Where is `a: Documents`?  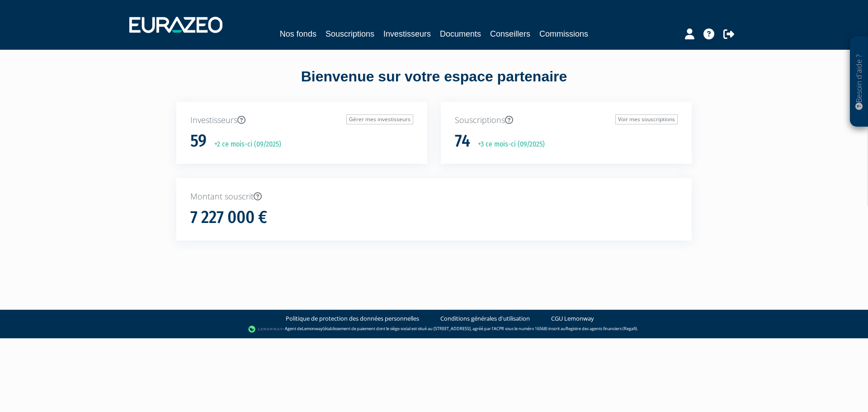 a: Documents is located at coordinates (460, 34).